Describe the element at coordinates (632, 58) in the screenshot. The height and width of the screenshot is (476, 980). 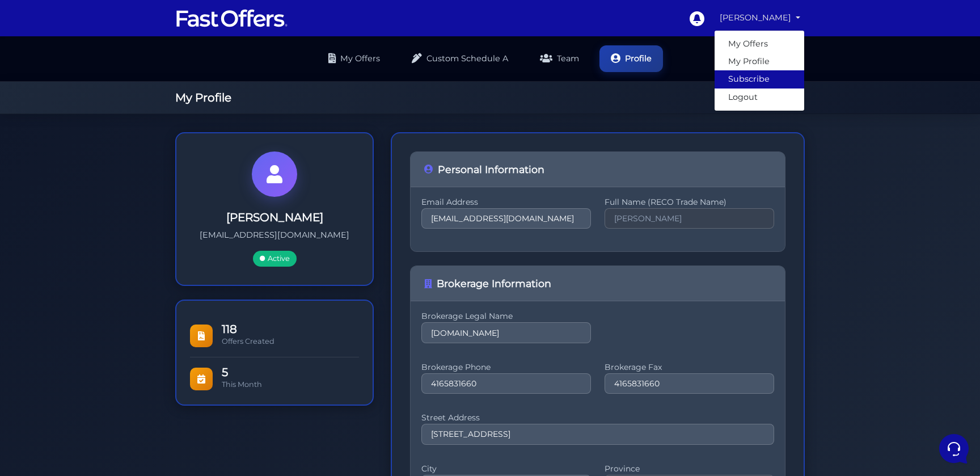
I see `a: Profile` at that location.